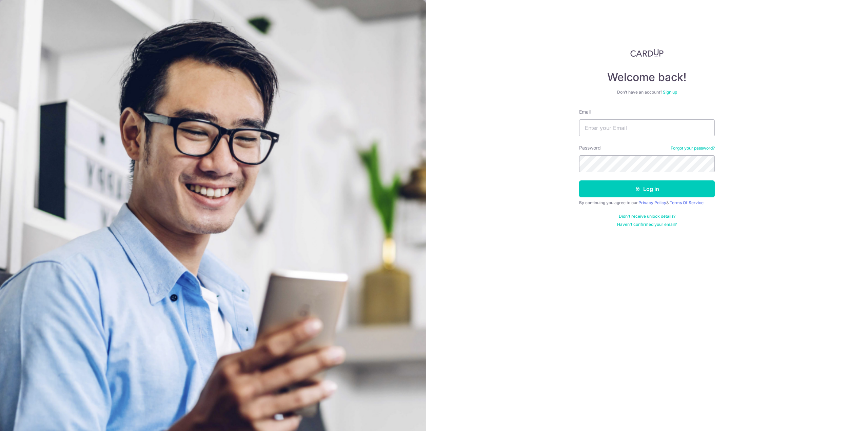 The width and height of the screenshot is (868, 431). I want to click on a: Terms Of Service, so click(686, 202).